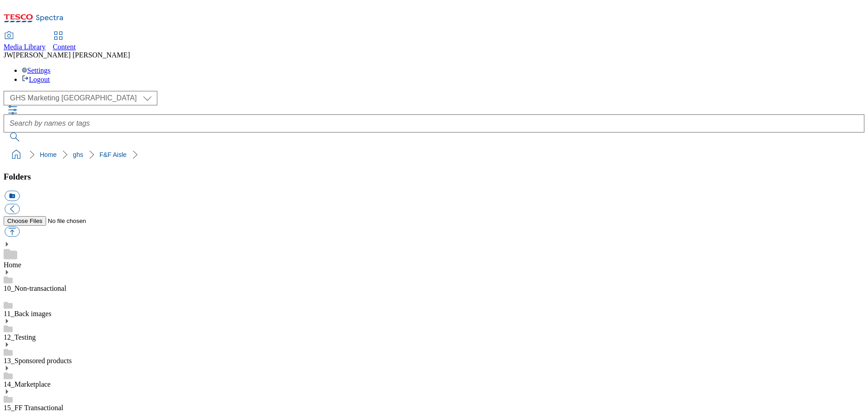 This screenshot has width=868, height=412. What do you see at coordinates (64, 42) in the screenshot?
I see `a: Content` at bounding box center [64, 42].